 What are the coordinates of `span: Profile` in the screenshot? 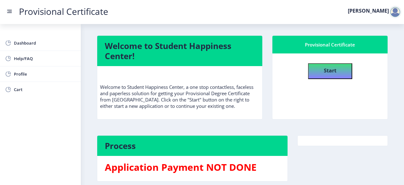 It's located at (45, 74).